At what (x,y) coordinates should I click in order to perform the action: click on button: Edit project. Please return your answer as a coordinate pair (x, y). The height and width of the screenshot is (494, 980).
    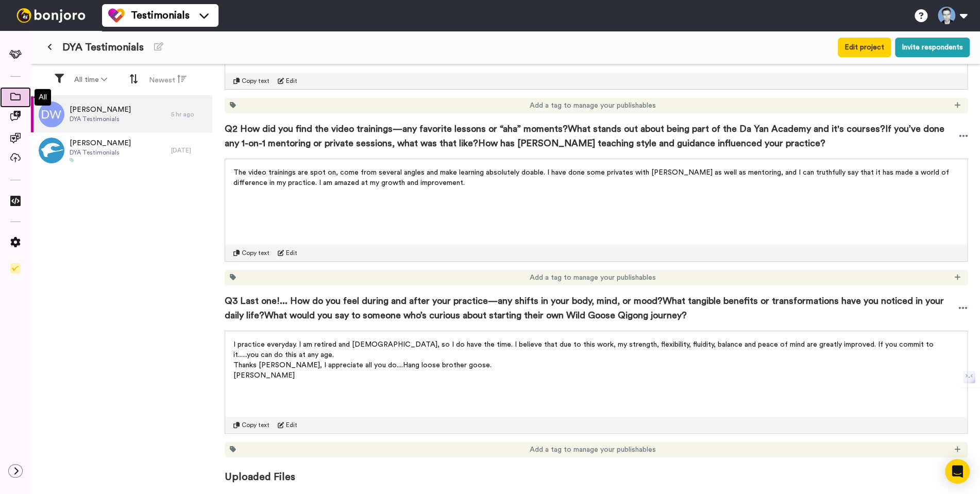
    Looking at the image, I should click on (864, 48).